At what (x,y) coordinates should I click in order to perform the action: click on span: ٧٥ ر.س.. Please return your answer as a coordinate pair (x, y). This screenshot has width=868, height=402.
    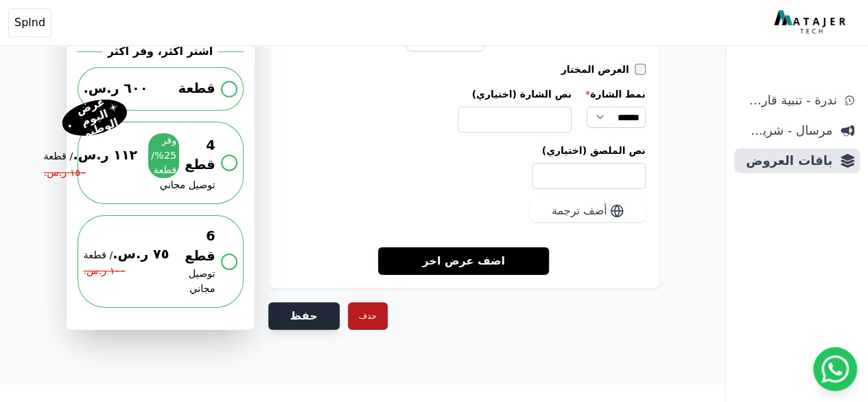
    Looking at the image, I should click on (127, 254).